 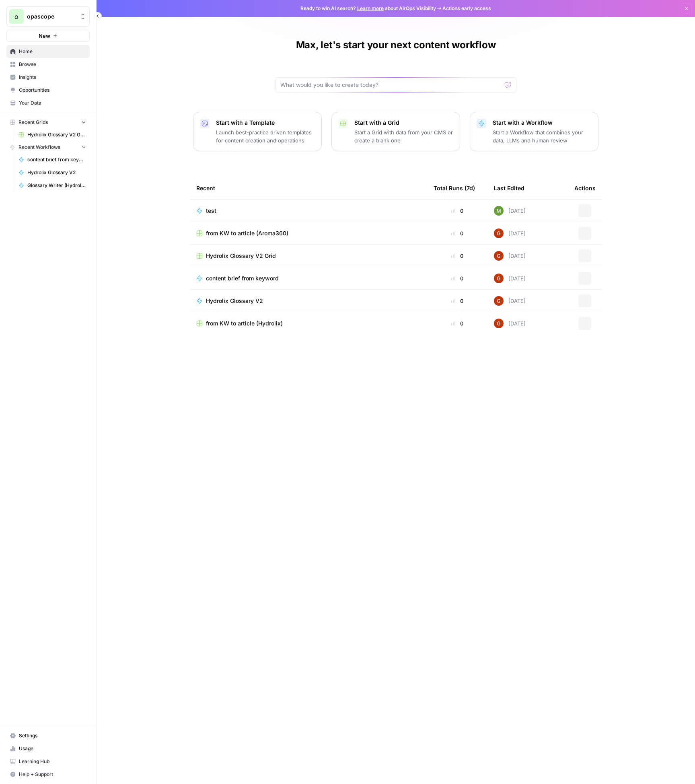 I want to click on span: Browse, so click(x=53, y=64).